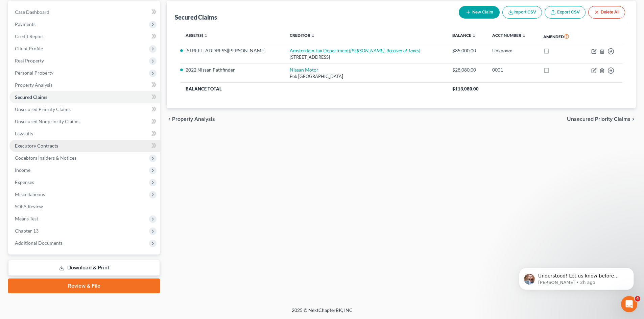 This screenshot has height=319, width=644. I want to click on span: Codebtors Insiders & Notices, so click(46, 158).